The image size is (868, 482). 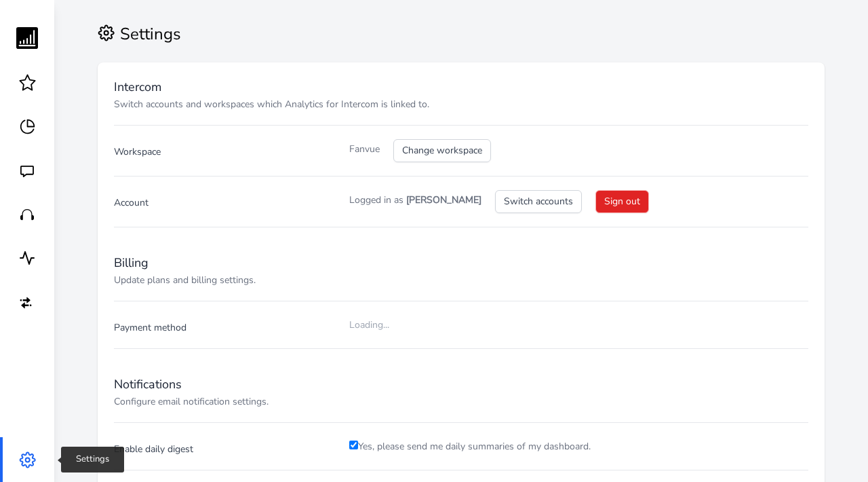 What do you see at coordinates (470, 446) in the screenshot?
I see `p: Yes, please send me daily summaries of my dashboard.` at bounding box center [470, 446].